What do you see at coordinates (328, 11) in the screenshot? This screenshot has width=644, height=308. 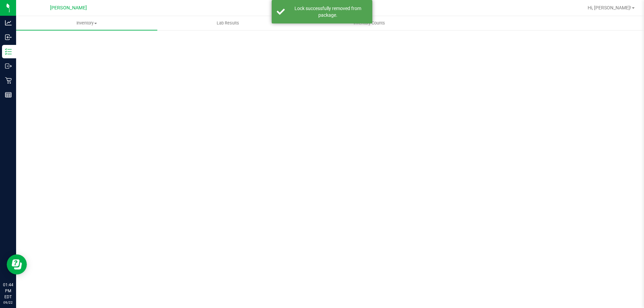 I see `div: Lock successfully removed from package.` at bounding box center [328, 11].